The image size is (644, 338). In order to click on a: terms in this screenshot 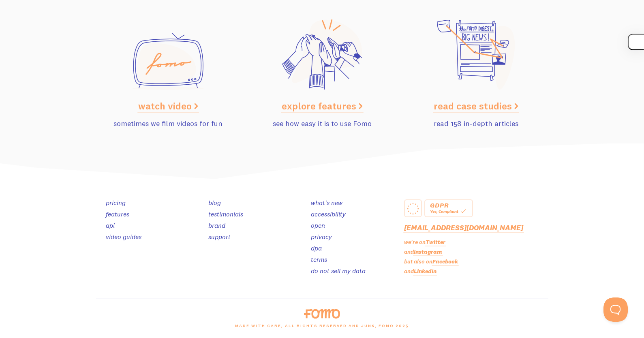, I will do `click(319, 259)`.